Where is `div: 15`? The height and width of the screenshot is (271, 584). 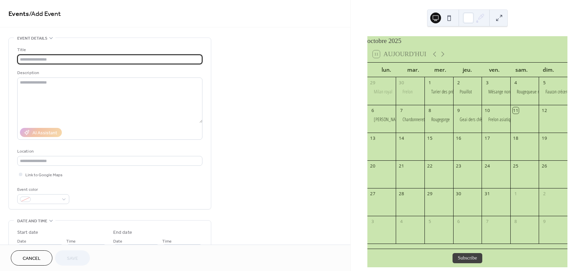 div: 15 is located at coordinates (430, 138).